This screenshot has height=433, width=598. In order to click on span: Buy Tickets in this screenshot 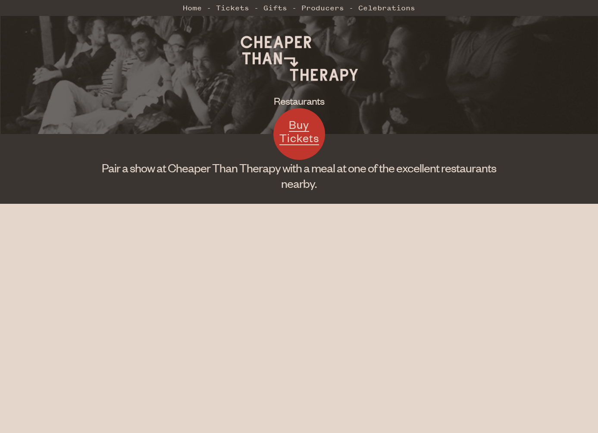, I will do `click(299, 131)`.